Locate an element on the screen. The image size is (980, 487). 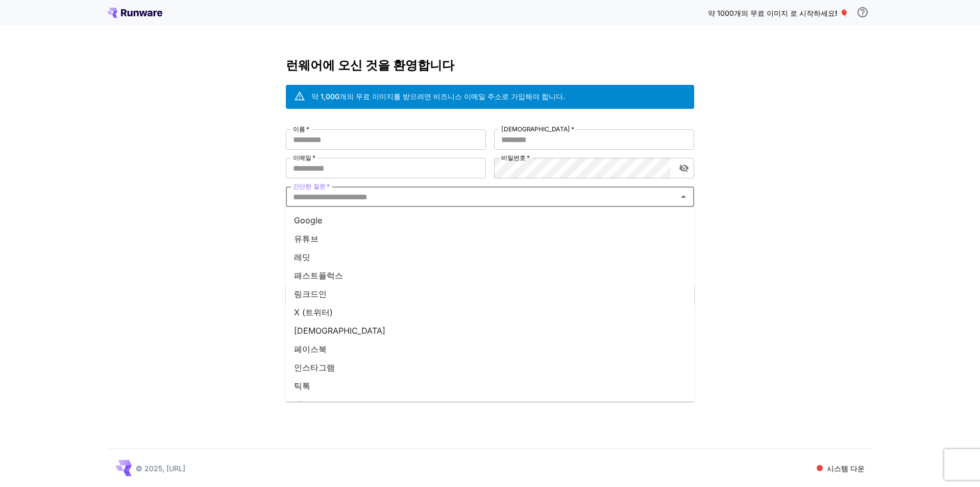
font: X (트위터) is located at coordinates (313, 312).